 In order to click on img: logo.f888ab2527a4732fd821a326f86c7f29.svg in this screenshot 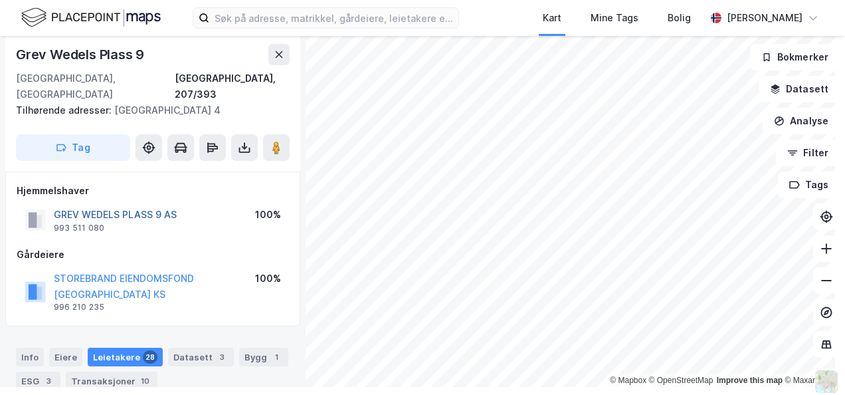, I will do `click(91, 17)`.